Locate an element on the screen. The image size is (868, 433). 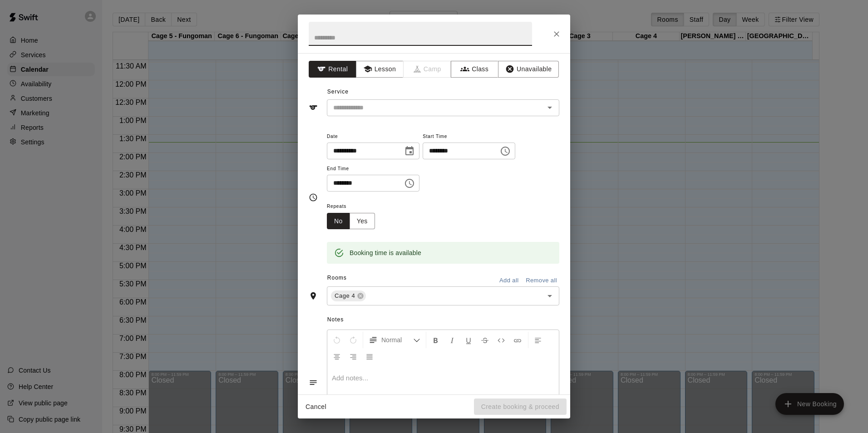
span: Cage 4 is located at coordinates (345, 296).